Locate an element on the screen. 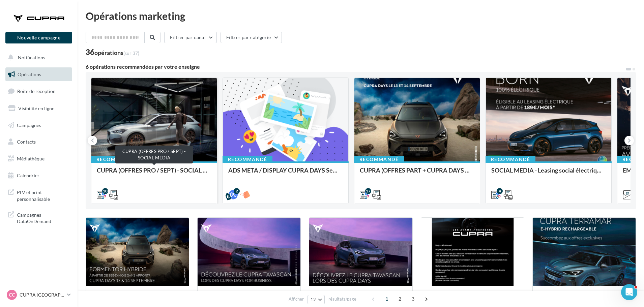  a: Opérations is located at coordinates (39, 75).